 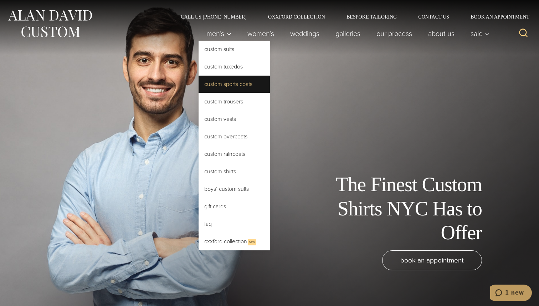 What do you see at coordinates (252, 242) in the screenshot?
I see `span: New` at bounding box center [252, 242].